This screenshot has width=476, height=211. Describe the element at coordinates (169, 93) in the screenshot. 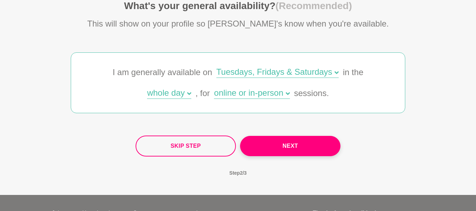

I see `div: whole day` at that location.